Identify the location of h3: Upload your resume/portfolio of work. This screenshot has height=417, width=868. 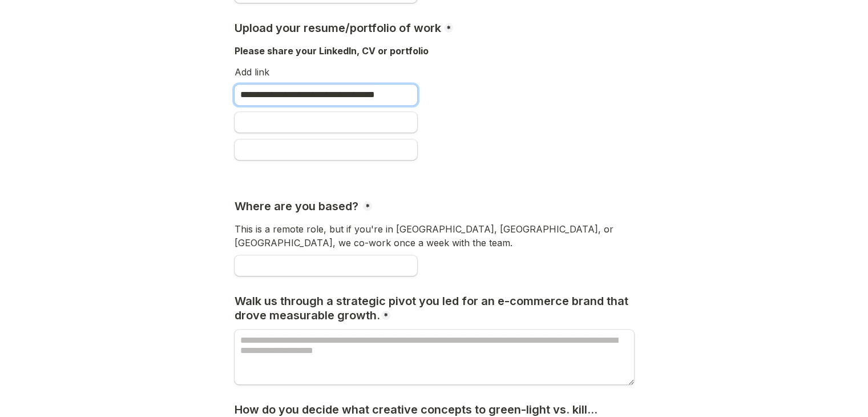
(339, 28).